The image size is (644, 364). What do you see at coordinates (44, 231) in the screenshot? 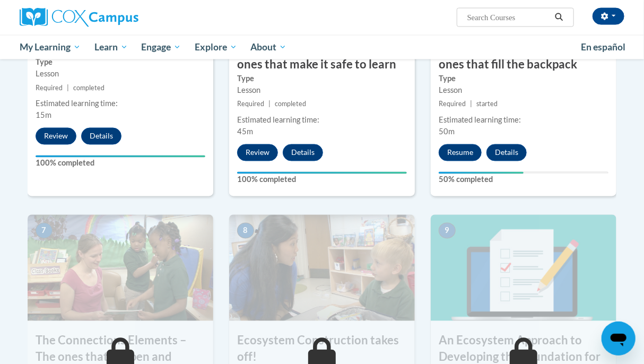
I see `span: 7` at bounding box center [44, 231].